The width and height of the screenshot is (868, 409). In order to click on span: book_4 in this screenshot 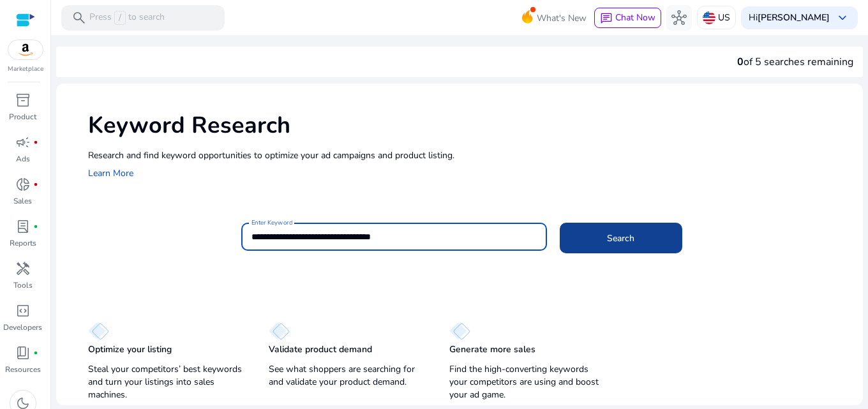, I will do `click(23, 353)`.